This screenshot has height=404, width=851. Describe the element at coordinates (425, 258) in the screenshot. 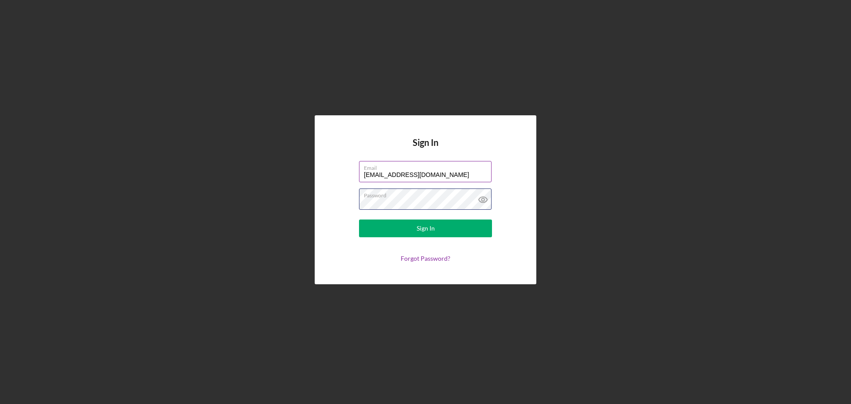

I see `a: Forgot Password?` at that location.